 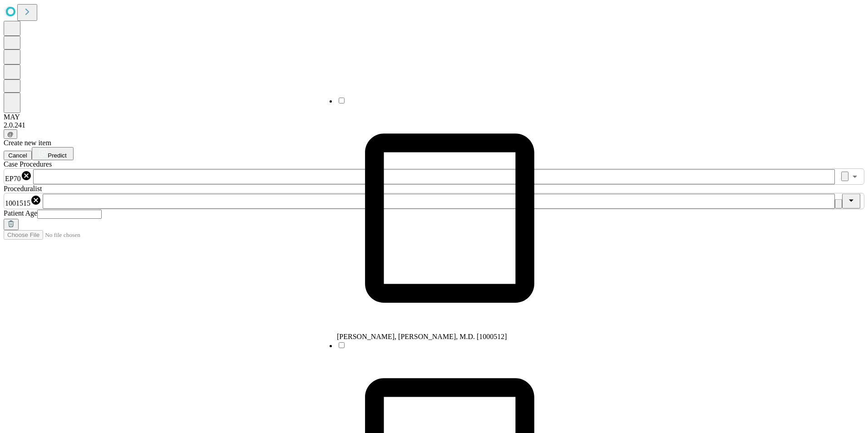 What do you see at coordinates (56, 155) in the screenshot?
I see `span: Predict` at bounding box center [56, 155].